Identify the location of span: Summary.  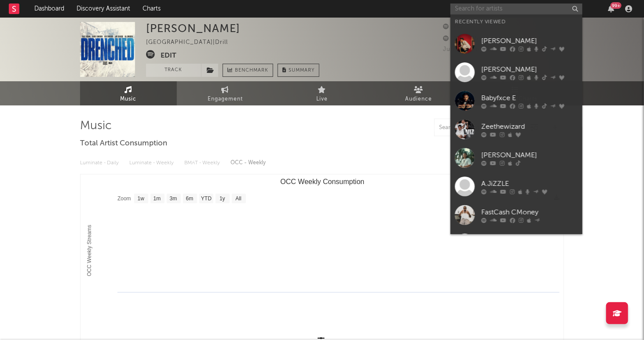
(301, 70).